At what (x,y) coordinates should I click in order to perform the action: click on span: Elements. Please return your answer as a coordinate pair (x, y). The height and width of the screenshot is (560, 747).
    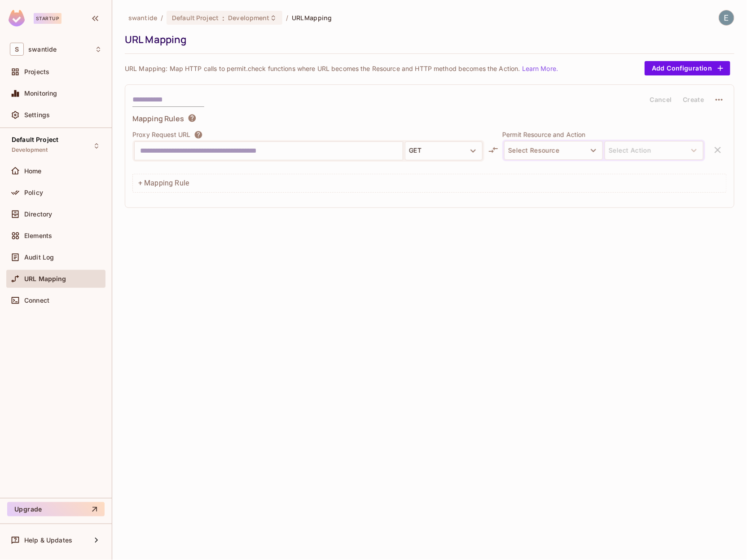
    Looking at the image, I should click on (38, 236).